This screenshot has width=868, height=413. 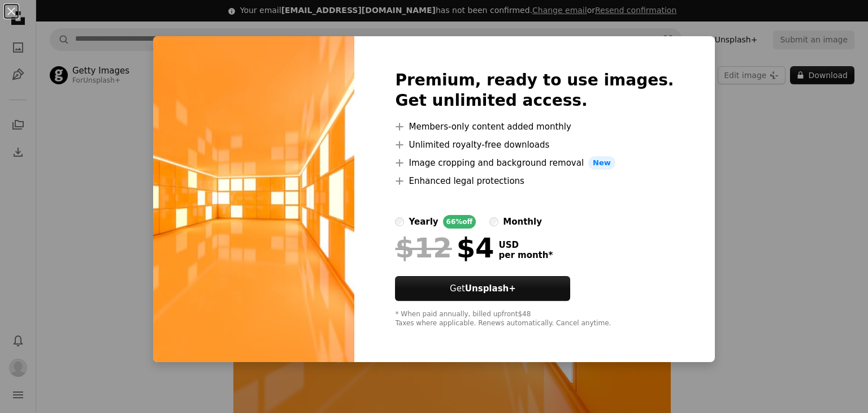 What do you see at coordinates (254, 199) in the screenshot?
I see `img: premium_photo-1661955917112-32d44c5c0f78` at bounding box center [254, 199].